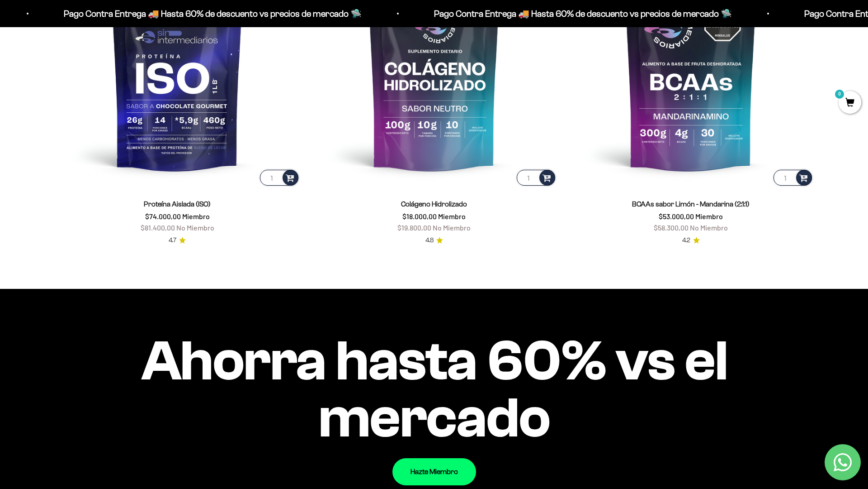  What do you see at coordinates (172, 240) in the screenshot?
I see `span: 4.7` at bounding box center [172, 240].